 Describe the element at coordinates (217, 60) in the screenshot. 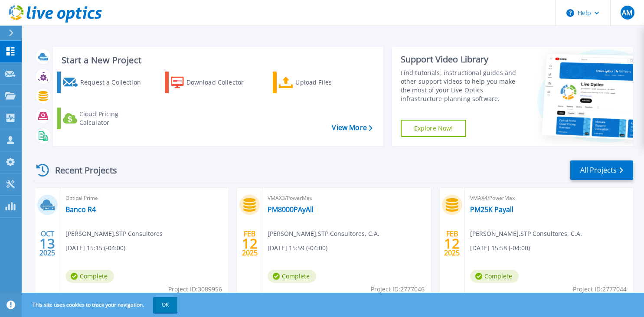

I see `h3: Start a New Project` at that location.